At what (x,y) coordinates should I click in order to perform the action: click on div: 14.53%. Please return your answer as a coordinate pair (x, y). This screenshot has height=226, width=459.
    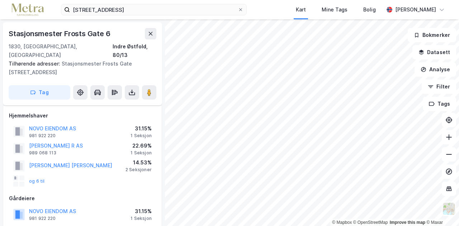
    Looking at the image, I should click on (138, 163).